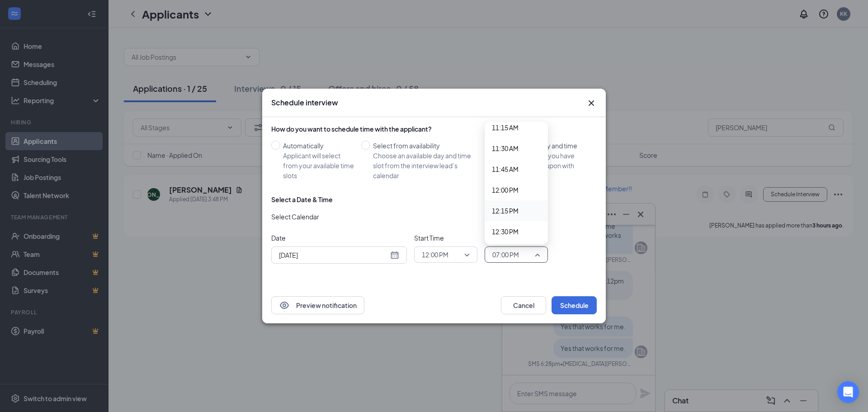 This screenshot has width=868, height=412. Describe the element at coordinates (575, 305) in the screenshot. I see `button: Schedule` at that location.